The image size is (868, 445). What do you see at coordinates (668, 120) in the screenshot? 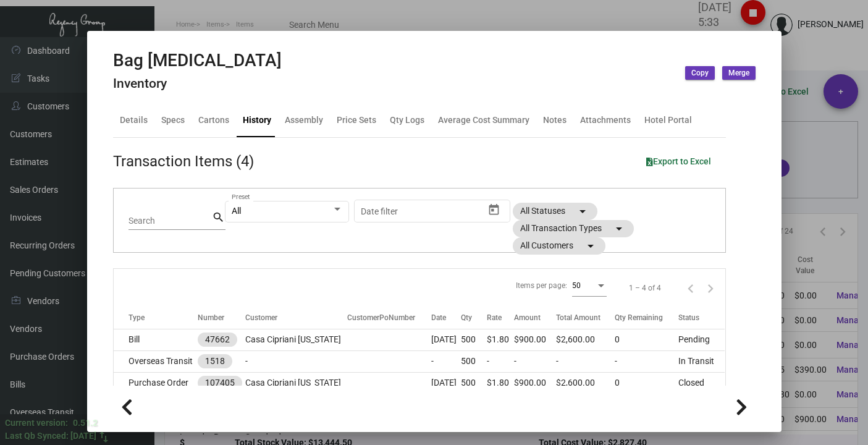
I see `div: Hotel Portal` at bounding box center [668, 120].